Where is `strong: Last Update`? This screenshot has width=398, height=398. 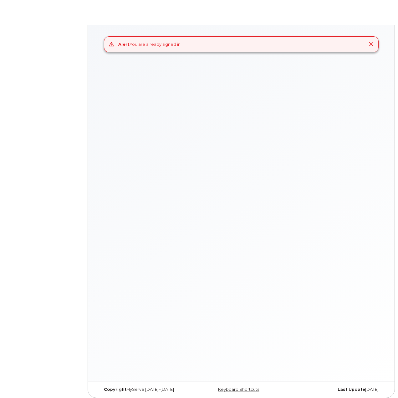
strong: Last Update is located at coordinates (352, 389).